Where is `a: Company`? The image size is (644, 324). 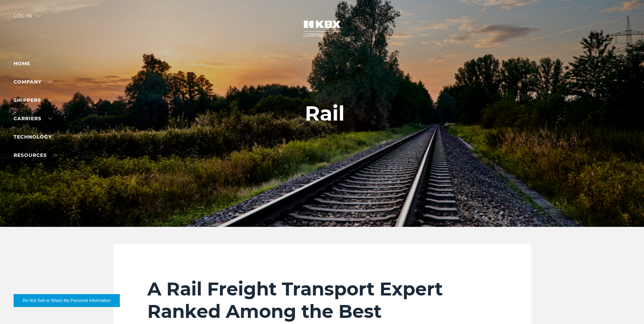
a: Company is located at coordinates (33, 82).